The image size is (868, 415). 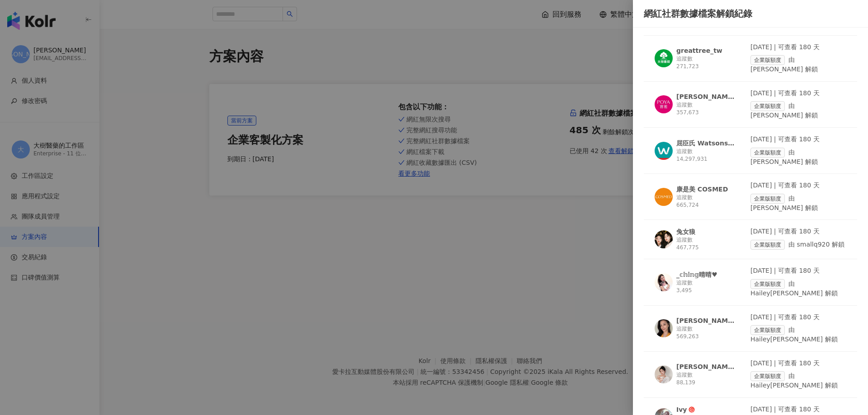 What do you see at coordinates (751, 13) in the screenshot?
I see `div: 網紅社群數據檔案解鎖紀錄` at bounding box center [751, 13].